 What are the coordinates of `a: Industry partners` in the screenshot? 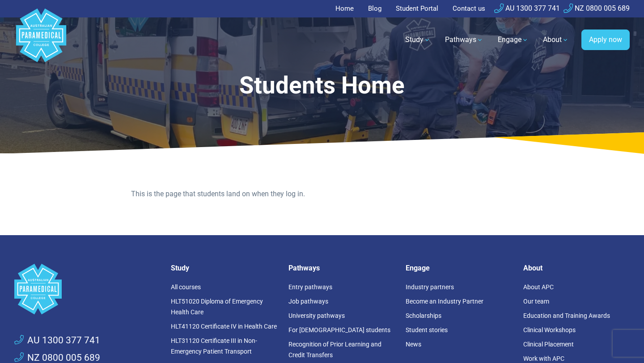 It's located at (430, 287).